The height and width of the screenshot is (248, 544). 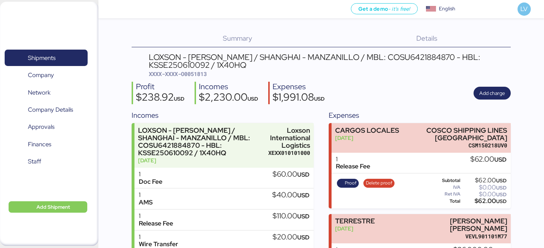 What do you see at coordinates (237, 38) in the screenshot?
I see `span: Summary` at bounding box center [237, 38].